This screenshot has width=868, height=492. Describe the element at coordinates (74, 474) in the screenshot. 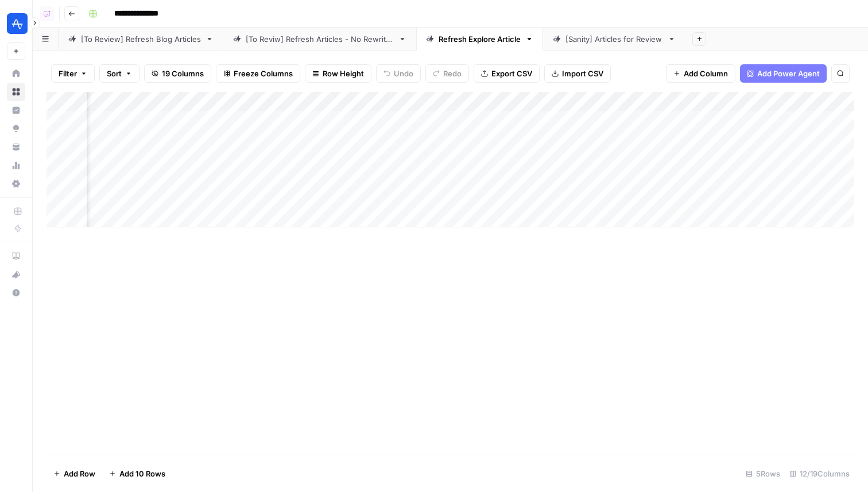

I see `button: Add Row` at that location.